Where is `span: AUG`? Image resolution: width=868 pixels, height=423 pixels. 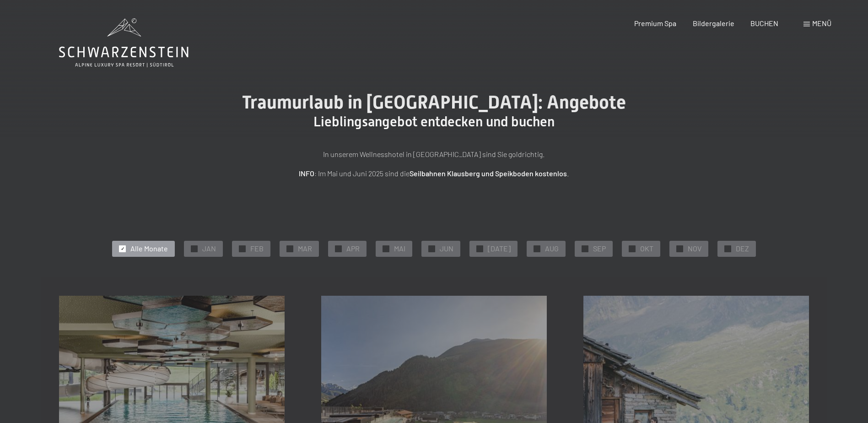 span: AUG is located at coordinates (552, 248).